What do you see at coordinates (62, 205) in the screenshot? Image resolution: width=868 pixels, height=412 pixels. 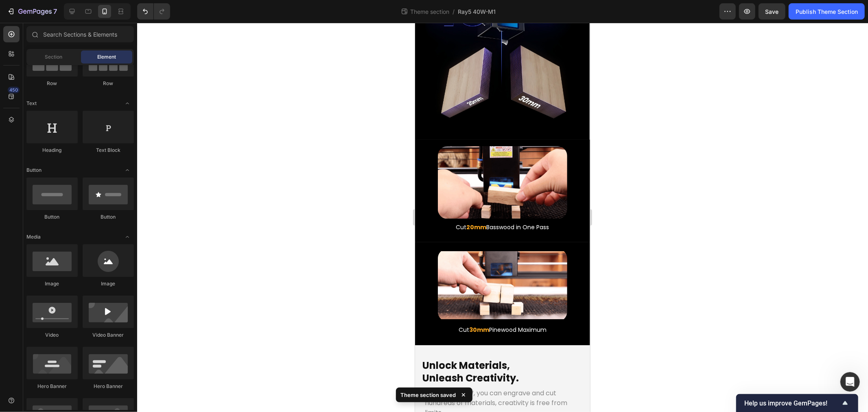 I see `strong: 20mm` at bounding box center [62, 205].